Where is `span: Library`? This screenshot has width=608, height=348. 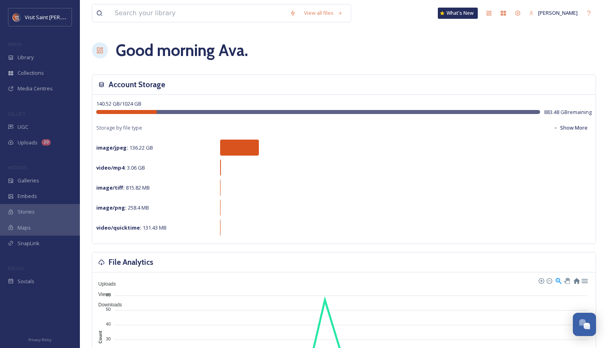
span: Library is located at coordinates (26, 57).